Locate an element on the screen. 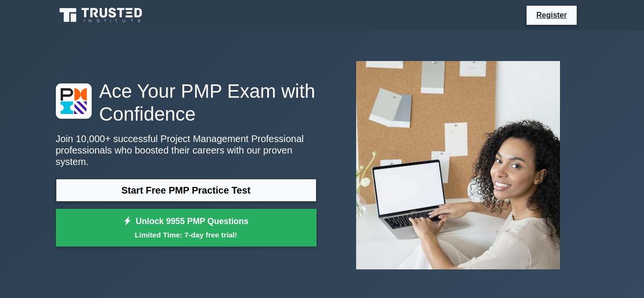 The image size is (644, 298). small: Limited Time: 7-day free trial! is located at coordinates (186, 234).